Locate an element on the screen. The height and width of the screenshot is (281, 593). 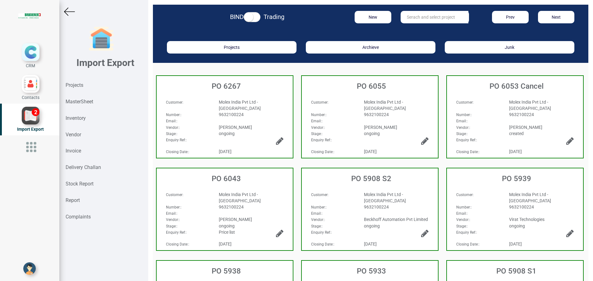
span: Contacts is located at coordinates (30, 97).